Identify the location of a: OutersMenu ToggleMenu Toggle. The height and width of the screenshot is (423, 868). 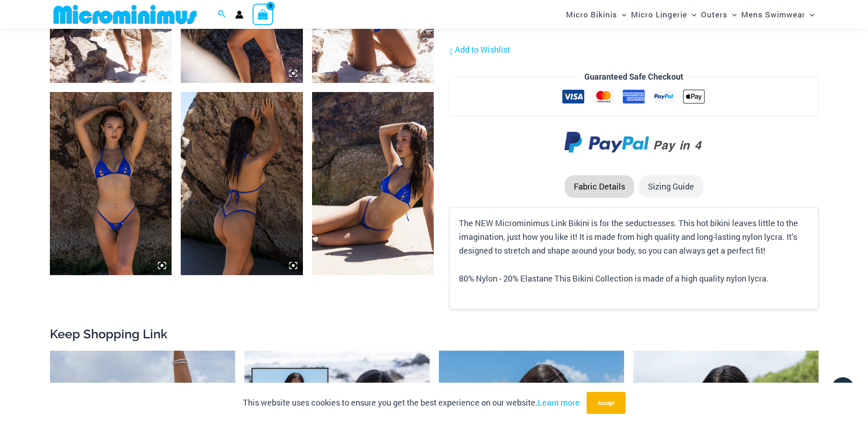
(719, 14).